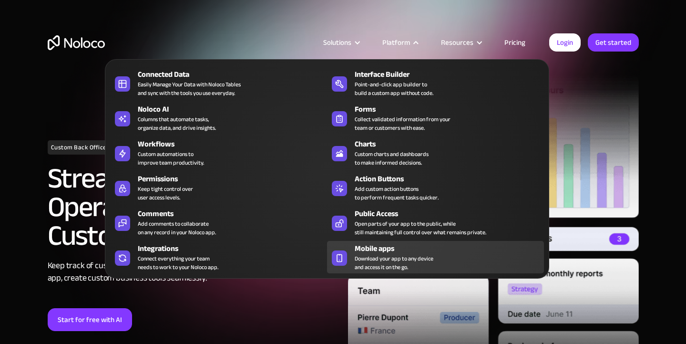 The height and width of the screenshot is (344, 686). I want to click on a: CommentsAdd comments to collaborateon any record in your Noloco app., so click(218, 222).